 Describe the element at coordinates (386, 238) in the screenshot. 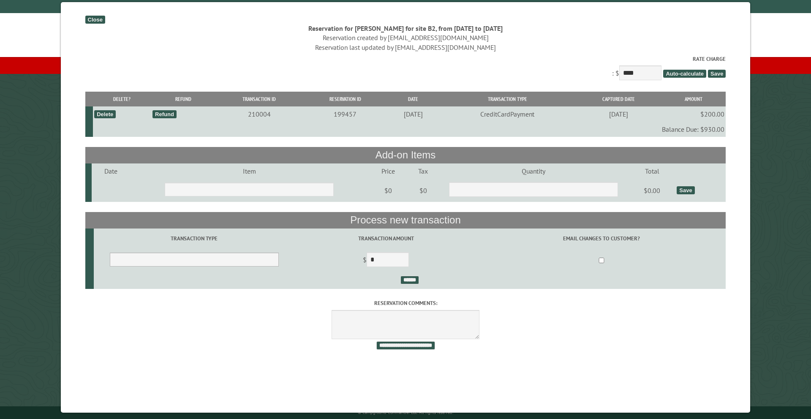

I see `label: Transaction Amount` at that location.